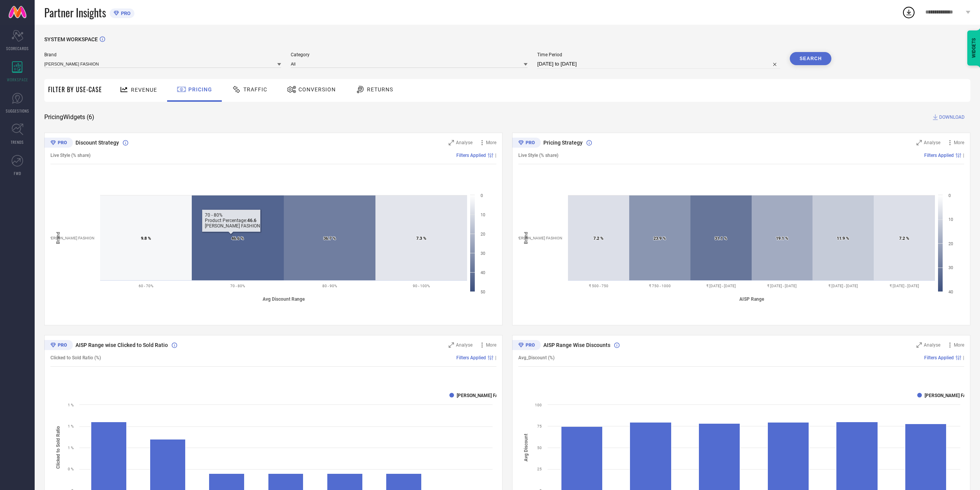  Describe the element at coordinates (75, 12) in the screenshot. I see `span: Partner Insights` at that location.